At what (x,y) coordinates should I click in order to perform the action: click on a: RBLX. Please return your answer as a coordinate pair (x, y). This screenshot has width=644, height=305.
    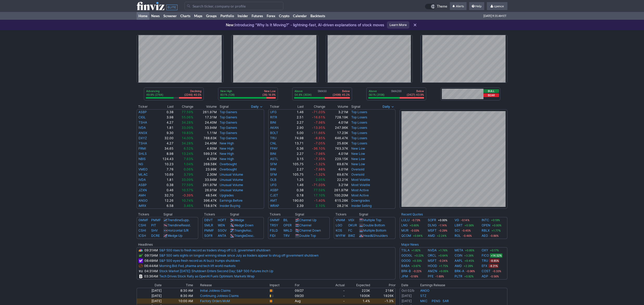
    Looking at the image, I should click on (486, 230).